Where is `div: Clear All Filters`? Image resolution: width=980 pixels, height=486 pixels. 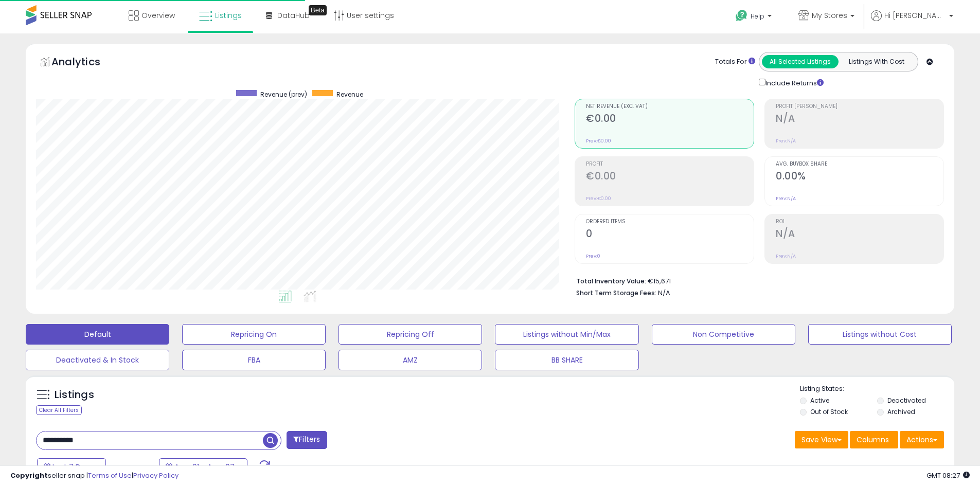 div: Clear All Filters is located at coordinates (59, 410).